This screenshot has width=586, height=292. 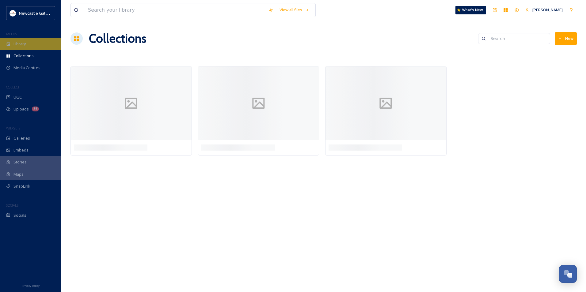 What do you see at coordinates (517, 39) in the screenshot?
I see `input: Search` at bounding box center [517, 39].